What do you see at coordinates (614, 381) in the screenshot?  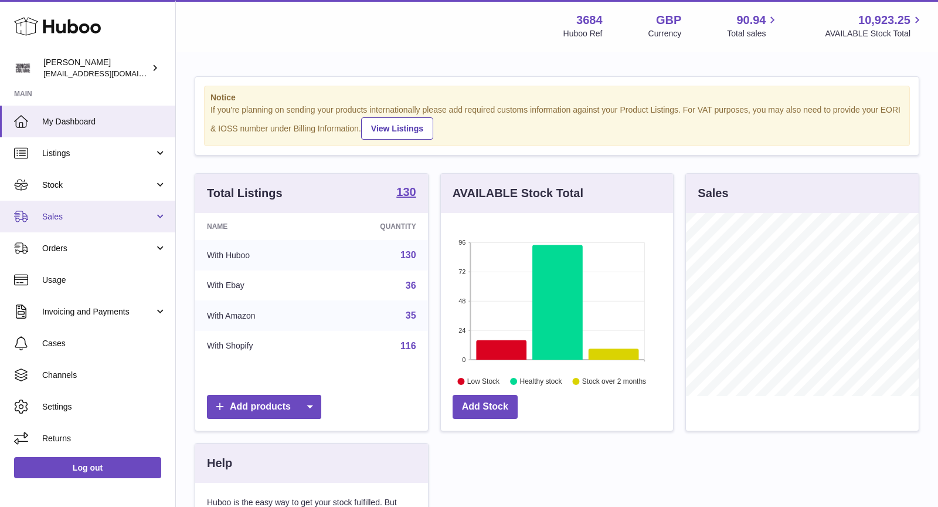 I see `text: Stock over 2 months` at bounding box center [614, 381].